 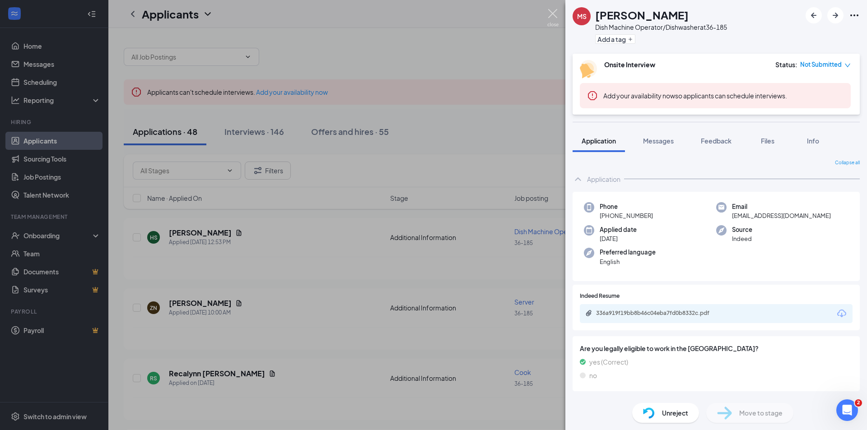 I want to click on span: Source, so click(x=742, y=230).